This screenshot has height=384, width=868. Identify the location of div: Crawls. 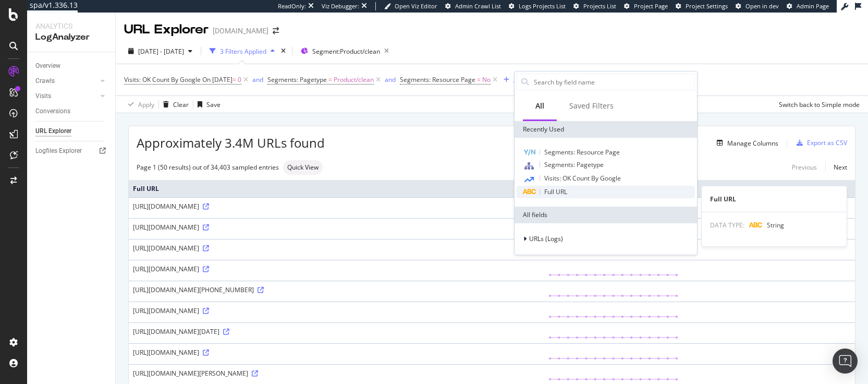
(45, 81).